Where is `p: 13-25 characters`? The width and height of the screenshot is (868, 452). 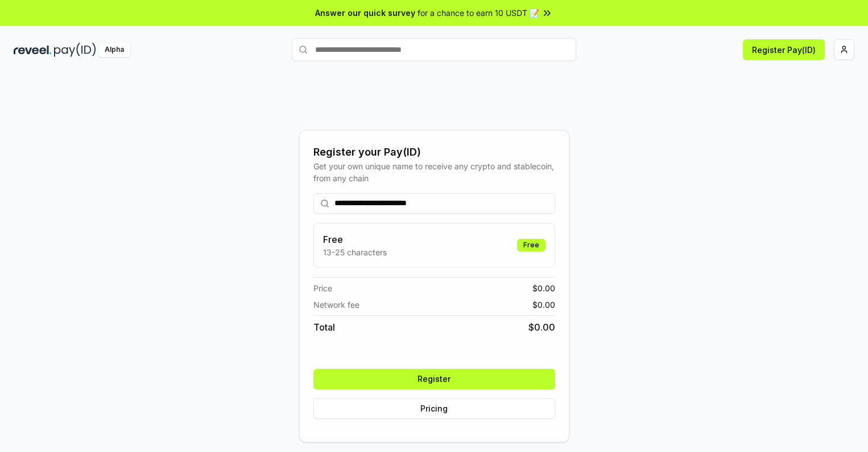
p: 13-25 characters is located at coordinates (355, 251).